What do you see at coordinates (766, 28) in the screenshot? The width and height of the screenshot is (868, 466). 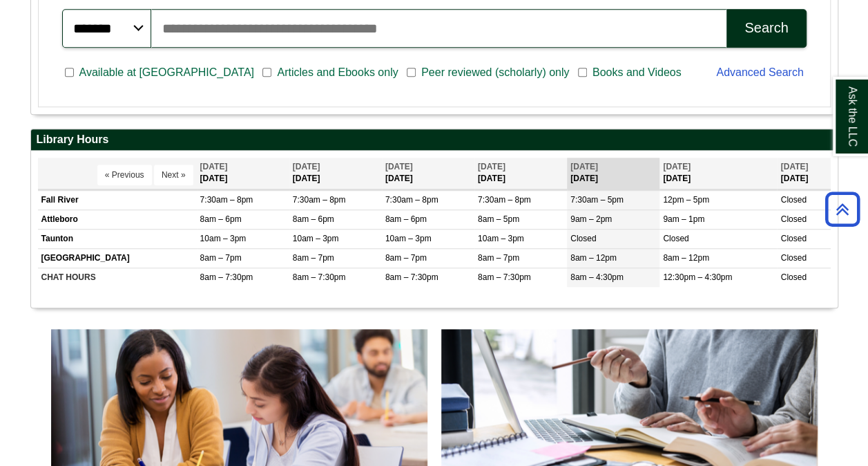 I see `div: Search` at bounding box center [766, 28].